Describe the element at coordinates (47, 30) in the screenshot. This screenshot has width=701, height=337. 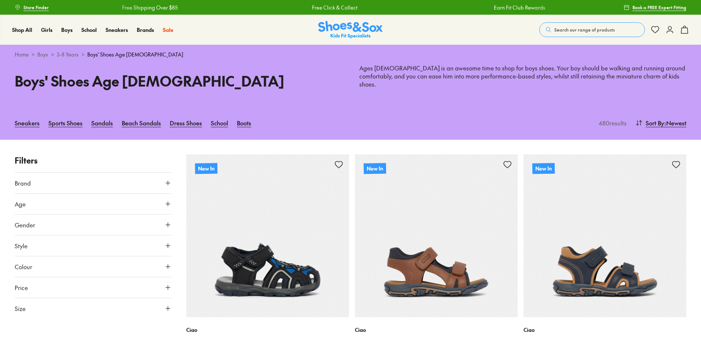
I see `span: Girls` at that location.